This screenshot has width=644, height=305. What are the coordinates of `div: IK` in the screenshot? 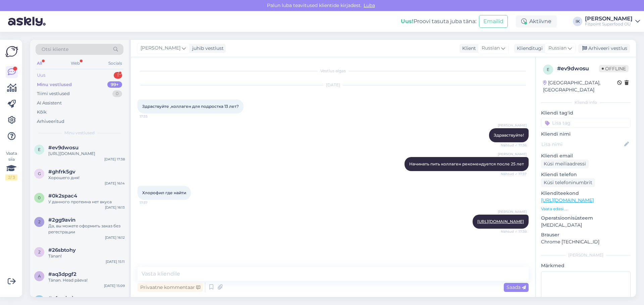 It's located at (577, 22).